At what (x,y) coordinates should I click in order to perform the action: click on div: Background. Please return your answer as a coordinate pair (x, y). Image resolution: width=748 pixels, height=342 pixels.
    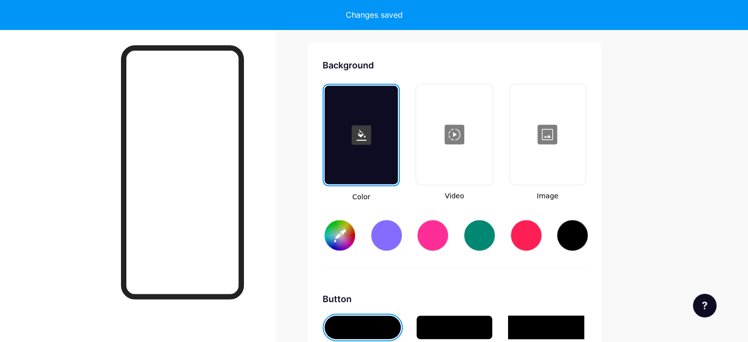
    Looking at the image, I should click on (455, 65).